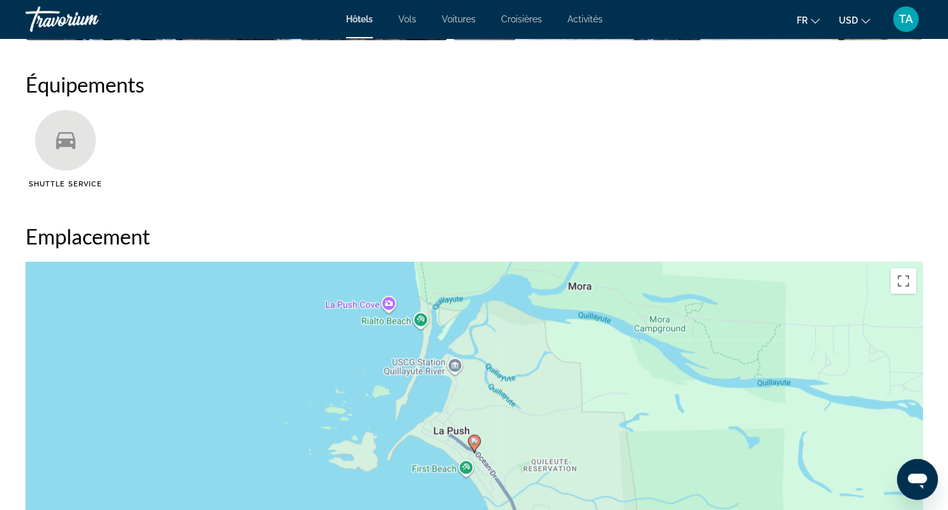  I want to click on button: Change currency, so click(854, 20).